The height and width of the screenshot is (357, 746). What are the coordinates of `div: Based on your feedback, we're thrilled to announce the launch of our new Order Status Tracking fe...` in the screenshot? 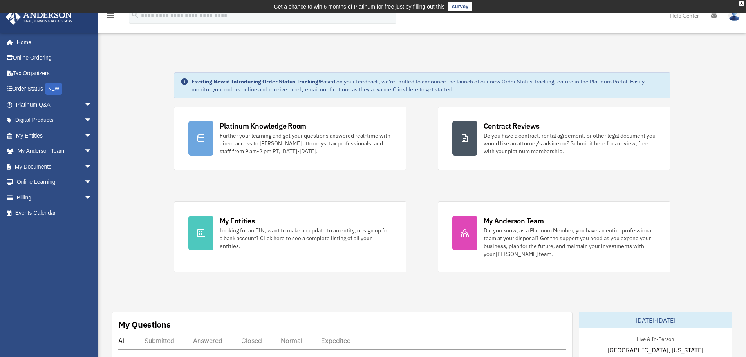 It's located at (427, 85).